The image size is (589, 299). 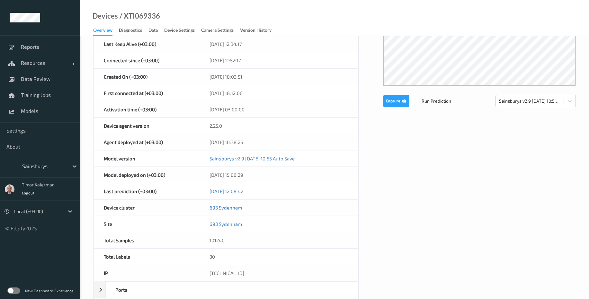 I want to click on div: Agent deployed at (+03:00), so click(x=147, y=142).